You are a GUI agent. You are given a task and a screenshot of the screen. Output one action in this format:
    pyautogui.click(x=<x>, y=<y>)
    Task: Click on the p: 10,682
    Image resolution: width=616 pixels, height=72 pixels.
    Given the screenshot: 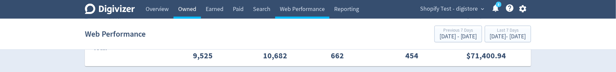 What is the action you would take?
    pyautogui.click(x=278, y=56)
    